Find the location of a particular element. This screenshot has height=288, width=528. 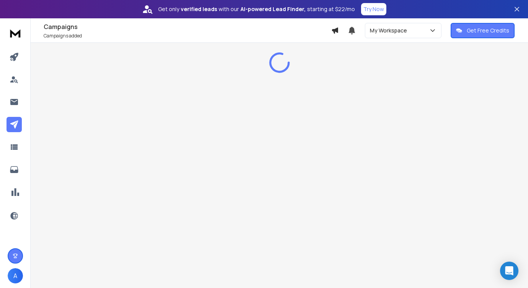

span: A is located at coordinates (15, 276).